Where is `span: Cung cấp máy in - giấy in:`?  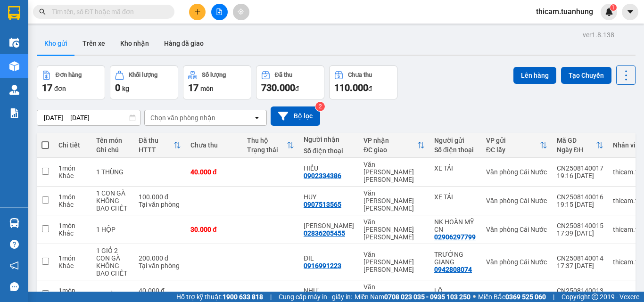
span: Cung cấp máy in - giấy in: is located at coordinates (315, 297).